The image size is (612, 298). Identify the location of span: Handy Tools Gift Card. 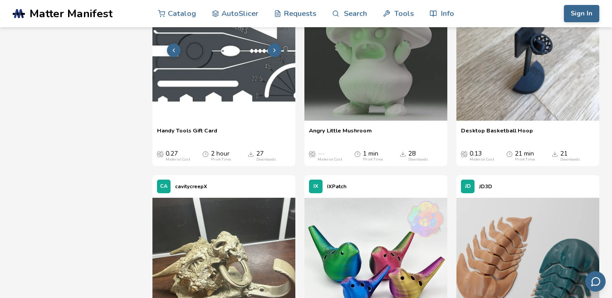
(187, 134).